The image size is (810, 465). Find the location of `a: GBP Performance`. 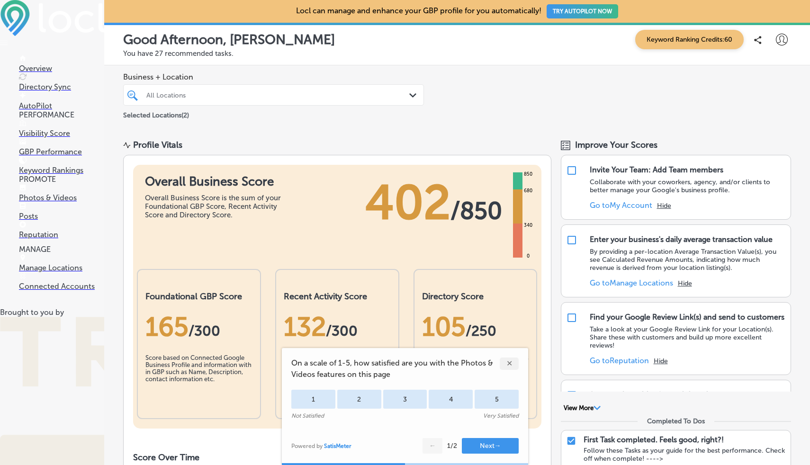

a: GBP Performance is located at coordinates (62, 147).